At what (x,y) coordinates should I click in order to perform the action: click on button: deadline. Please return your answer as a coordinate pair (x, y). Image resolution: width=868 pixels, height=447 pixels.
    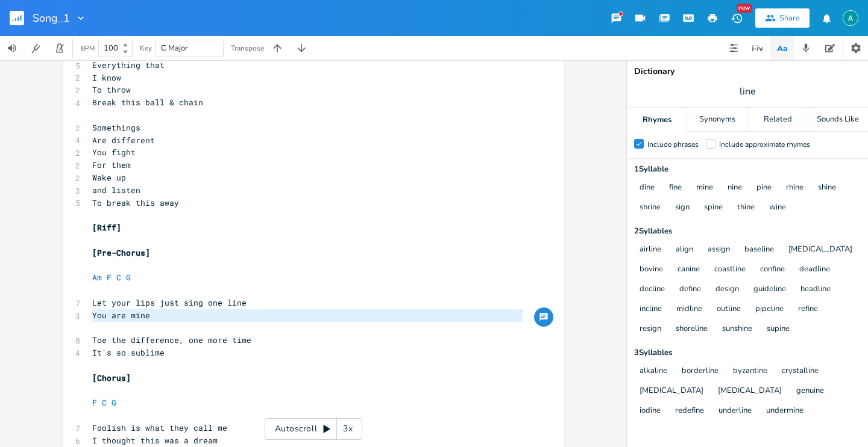
    Looking at the image, I should click on (814, 269).